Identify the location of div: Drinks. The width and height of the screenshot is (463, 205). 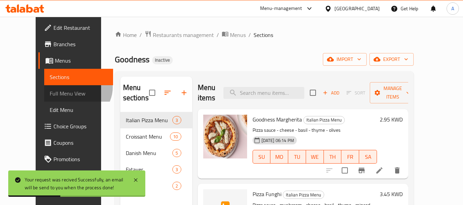
(149, 186).